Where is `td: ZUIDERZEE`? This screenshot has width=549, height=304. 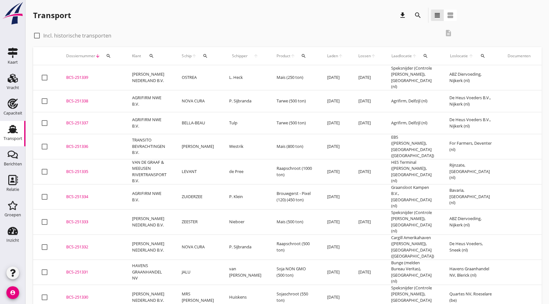 td: ZUIDERZEE is located at coordinates (198, 197).